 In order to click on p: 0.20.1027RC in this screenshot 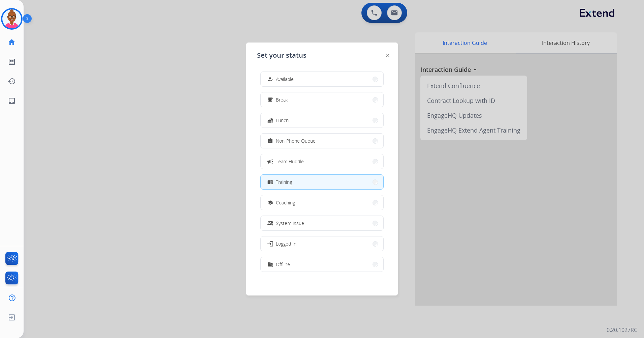, I will do `click(622, 330)`.